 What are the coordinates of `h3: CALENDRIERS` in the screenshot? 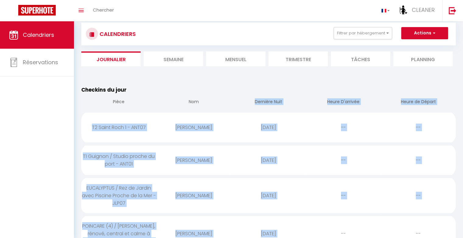 It's located at (117, 34).